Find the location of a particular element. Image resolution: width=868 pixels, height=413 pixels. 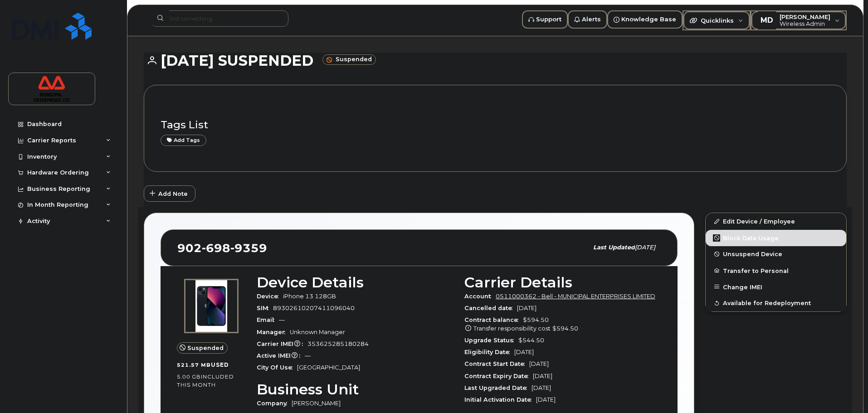

a: Edit Device / Employee is located at coordinates (776, 222).